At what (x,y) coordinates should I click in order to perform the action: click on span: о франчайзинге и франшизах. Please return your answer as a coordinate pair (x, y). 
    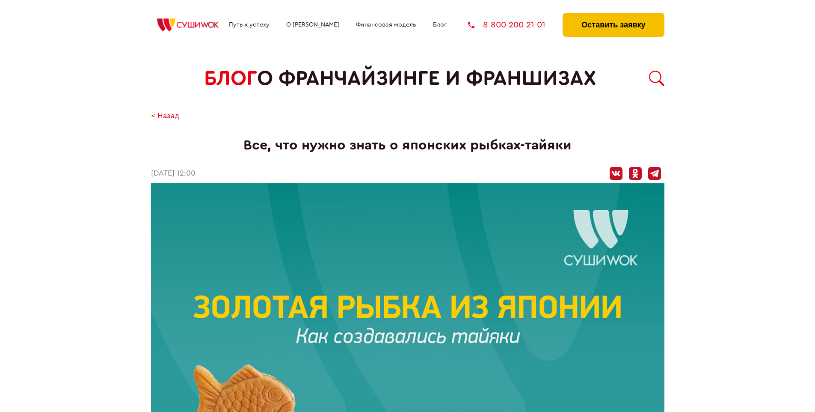
    Looking at the image, I should click on (427, 78).